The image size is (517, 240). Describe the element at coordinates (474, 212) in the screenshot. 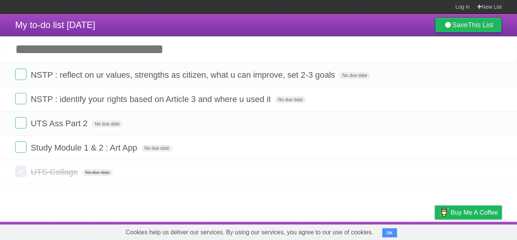

I see `span: Buy me a coffee` at that location.